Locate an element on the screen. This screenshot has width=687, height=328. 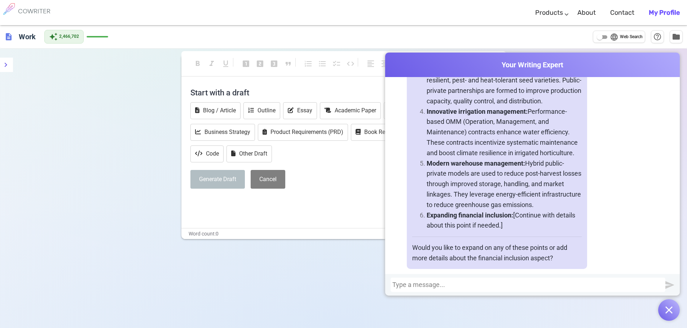
p: Would you like to expand on any of these points or add more details about the financial inclusion... is located at coordinates (497, 253).